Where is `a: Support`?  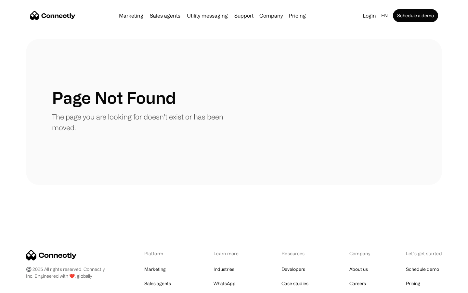
a: Support is located at coordinates (244, 16).